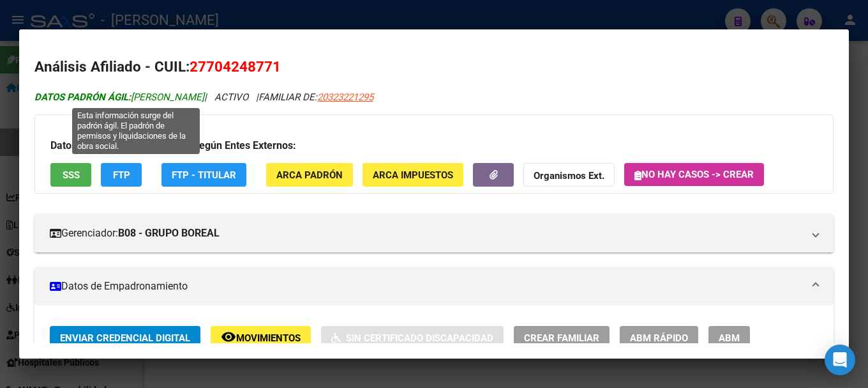  I want to click on span: FAMILIAR DE:, so click(316, 97).